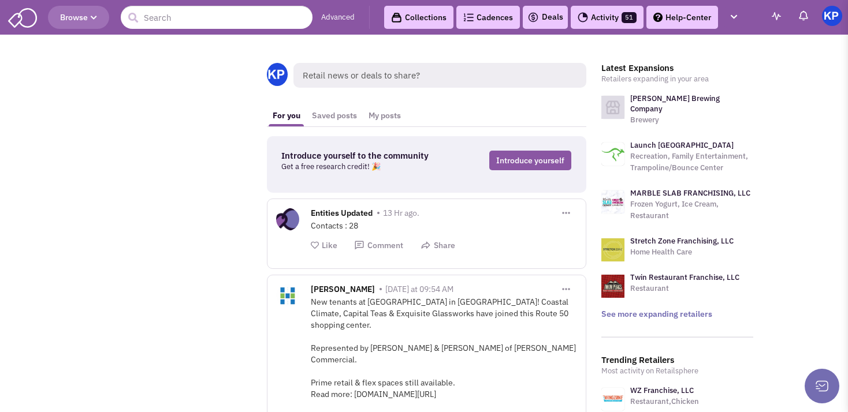  What do you see at coordinates (324, 245) in the screenshot?
I see `button: Like` at bounding box center [324, 245].